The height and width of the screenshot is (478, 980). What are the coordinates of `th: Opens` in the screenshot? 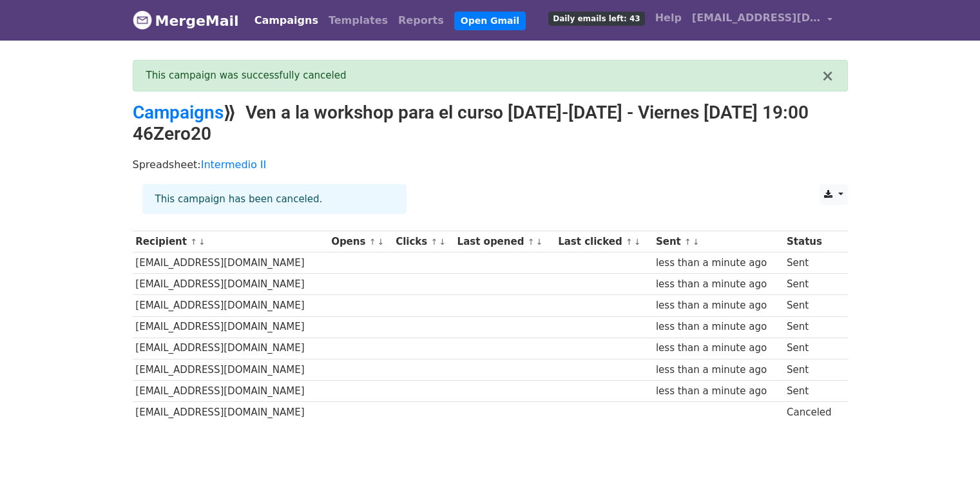 It's located at (361, 242).